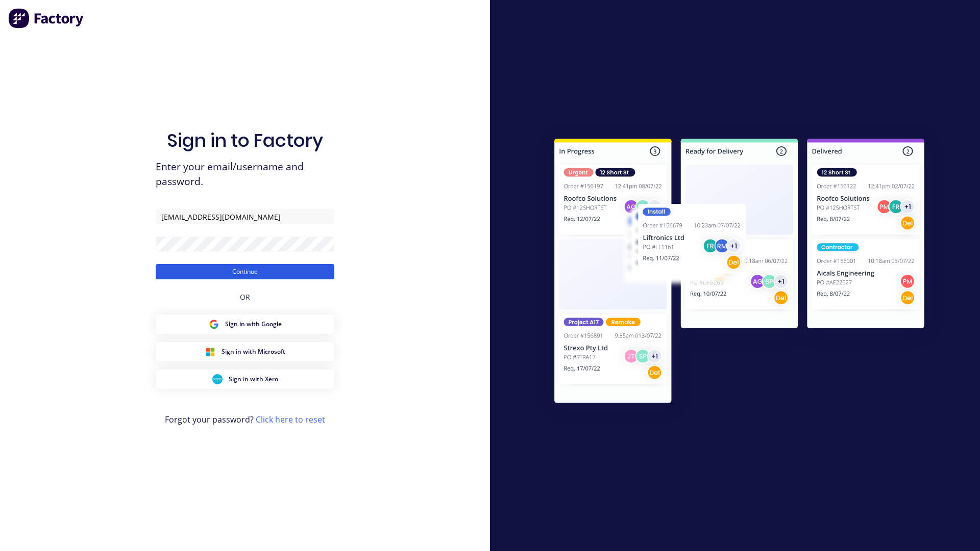  Describe the element at coordinates (245, 175) in the screenshot. I see `span: Enter your email/username and password.` at that location.